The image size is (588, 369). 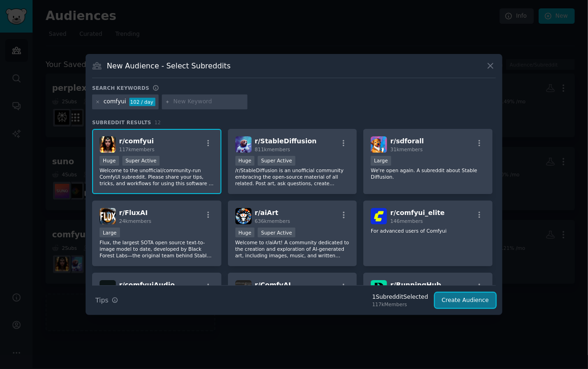 I want to click on span: r/ comfyui, so click(x=136, y=141).